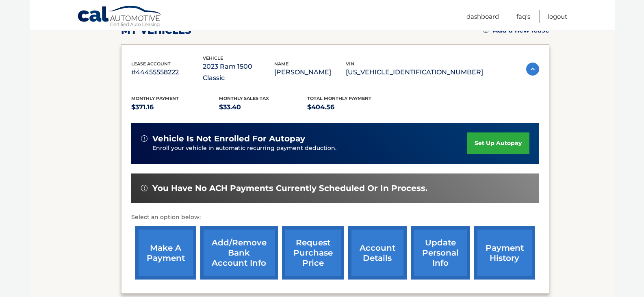 This screenshot has width=644, height=297. I want to click on p: Select an option below:, so click(336, 217).